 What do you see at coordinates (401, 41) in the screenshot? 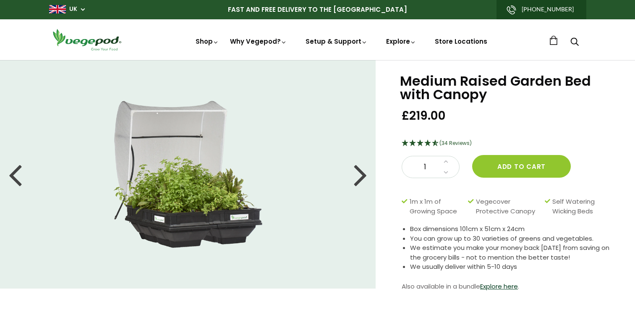
I see `a: Explore` at bounding box center [401, 41].